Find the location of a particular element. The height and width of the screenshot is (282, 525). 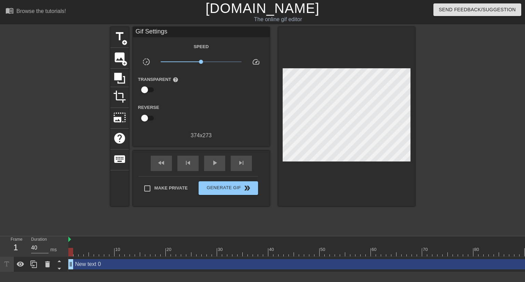

span: skip_next is located at coordinates (241, 163).